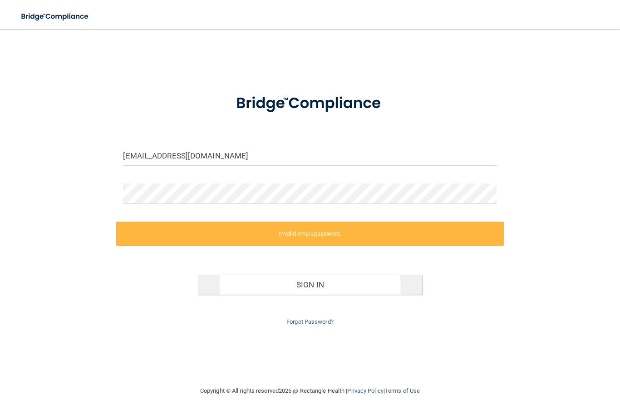 The height and width of the screenshot is (415, 620). I want to click on button: Sign In, so click(310, 284).